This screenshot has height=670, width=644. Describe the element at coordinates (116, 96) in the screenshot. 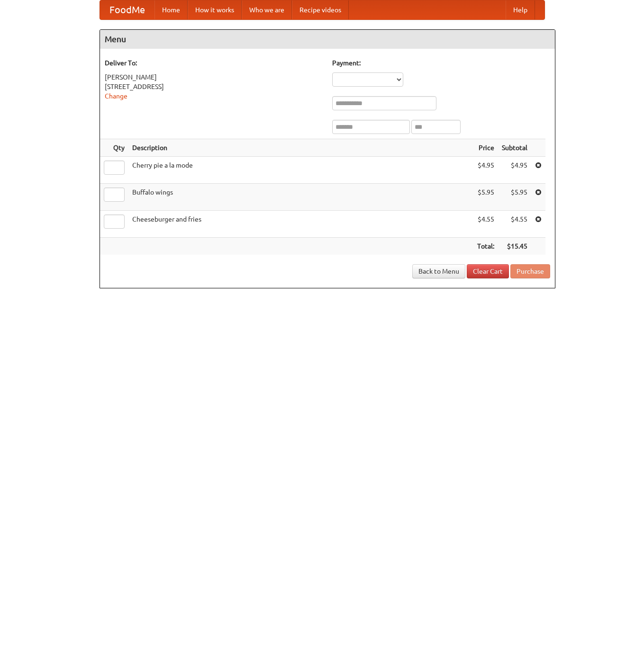

I see `a: Change` at that location.